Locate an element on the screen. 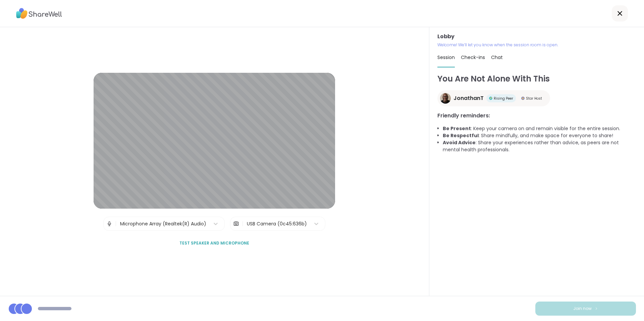 This screenshot has height=321, width=644. button: Test speaker and microphone is located at coordinates (214, 243).